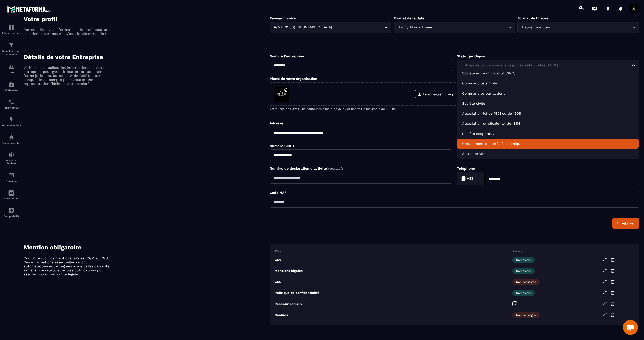 The height and width of the screenshot is (340, 644). Describe the element at coordinates (67, 32) in the screenshot. I see `p: Personnalisez vos informations de profil pour une expérience sur mesure. C'est simple et rapide !` at that location.